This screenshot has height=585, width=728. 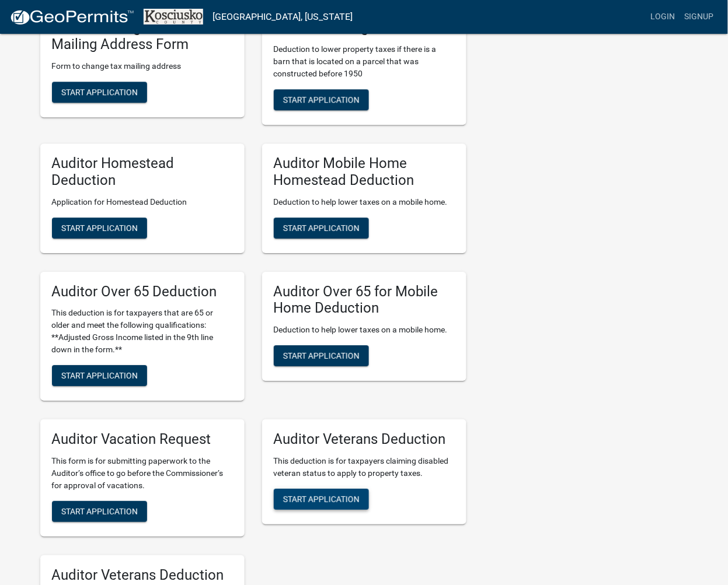 What do you see at coordinates (143, 202) in the screenshot?
I see `p: Application for Homestead Deduction` at bounding box center [143, 202].